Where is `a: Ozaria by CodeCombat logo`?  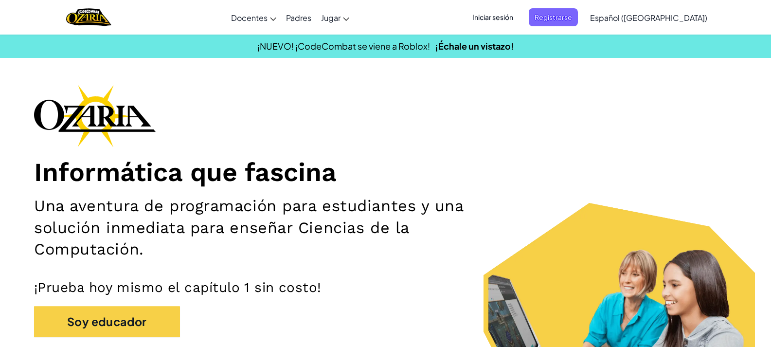
a: Ozaria by CodeCombat logo is located at coordinates (89, 17).